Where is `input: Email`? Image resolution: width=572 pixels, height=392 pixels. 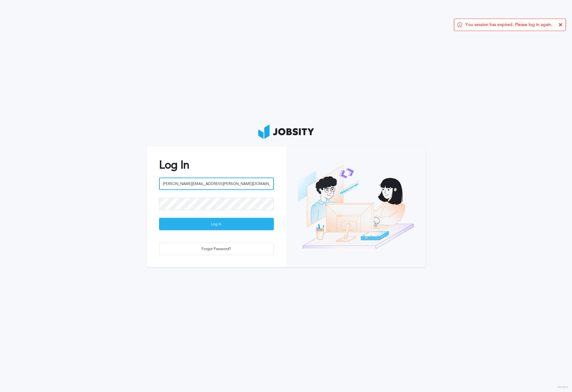
input: Email is located at coordinates (217, 184).